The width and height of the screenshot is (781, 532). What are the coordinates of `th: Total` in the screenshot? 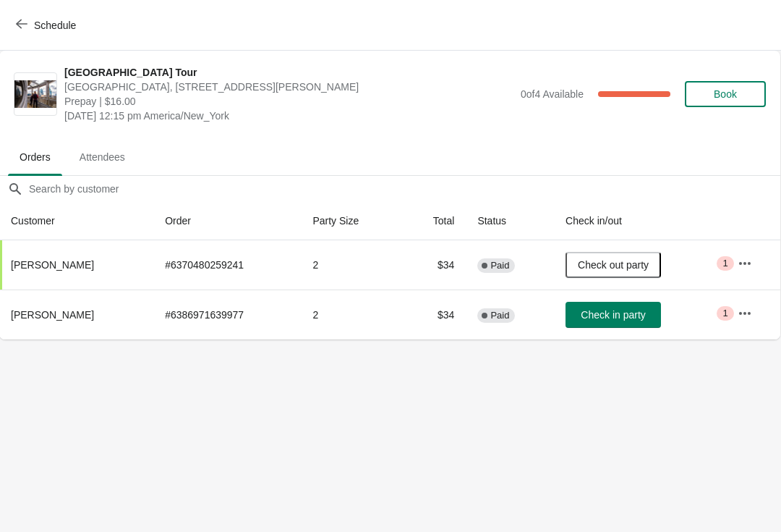 It's located at (433, 221).